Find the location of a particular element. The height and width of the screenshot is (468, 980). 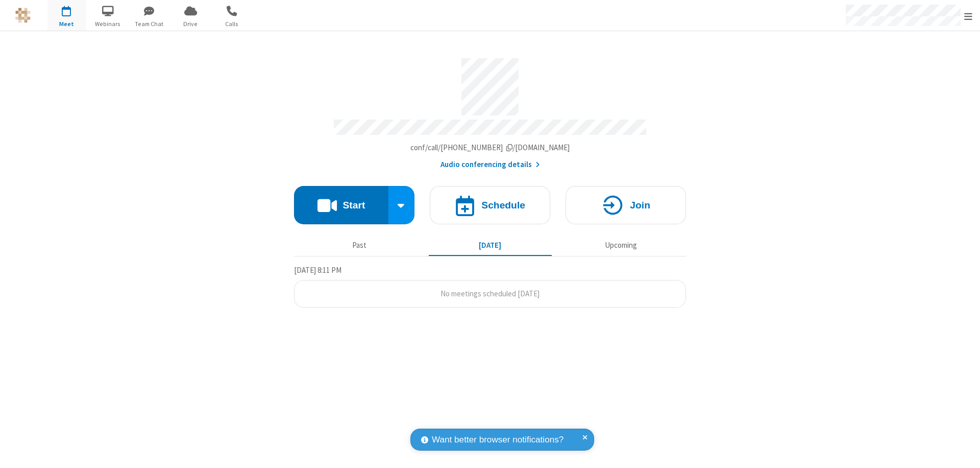

button: Upcoming is located at coordinates (621, 245).